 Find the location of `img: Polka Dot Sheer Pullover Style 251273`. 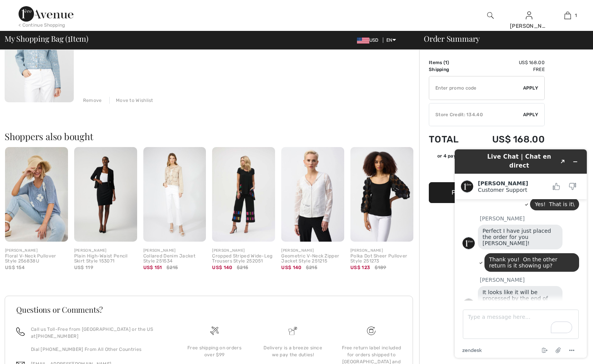

img: Polka Dot Sheer Pullover Style 251273 is located at coordinates (381, 194).